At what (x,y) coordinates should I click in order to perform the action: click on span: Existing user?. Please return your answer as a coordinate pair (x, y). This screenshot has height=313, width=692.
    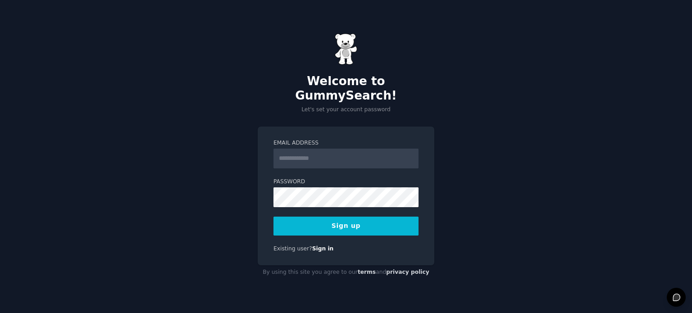
    Looking at the image, I should click on (293, 249).